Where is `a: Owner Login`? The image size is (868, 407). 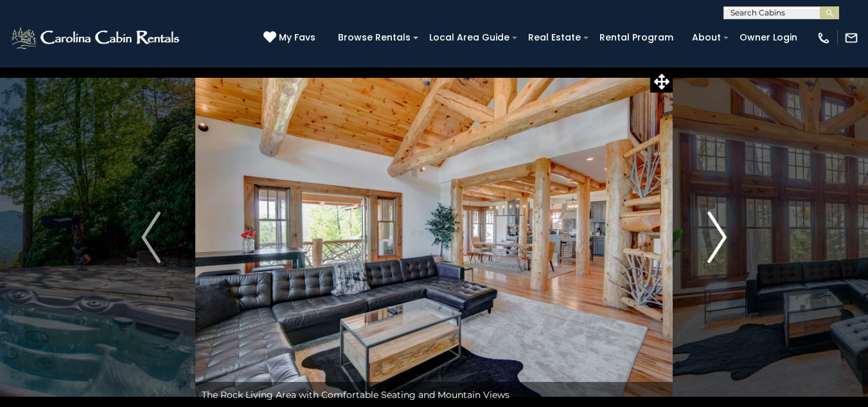 a: Owner Login is located at coordinates (769, 37).